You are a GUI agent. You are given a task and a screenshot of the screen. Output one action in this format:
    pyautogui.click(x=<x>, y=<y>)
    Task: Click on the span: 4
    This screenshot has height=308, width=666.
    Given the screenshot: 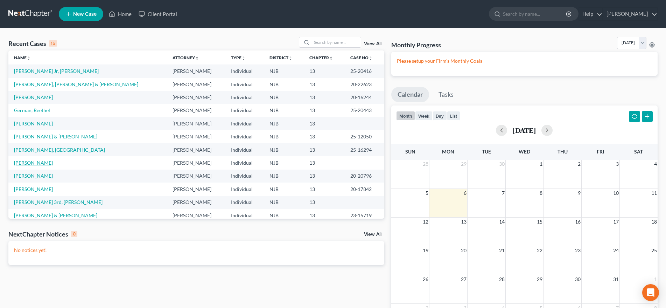 What is the action you would take?
    pyautogui.click(x=656, y=164)
    